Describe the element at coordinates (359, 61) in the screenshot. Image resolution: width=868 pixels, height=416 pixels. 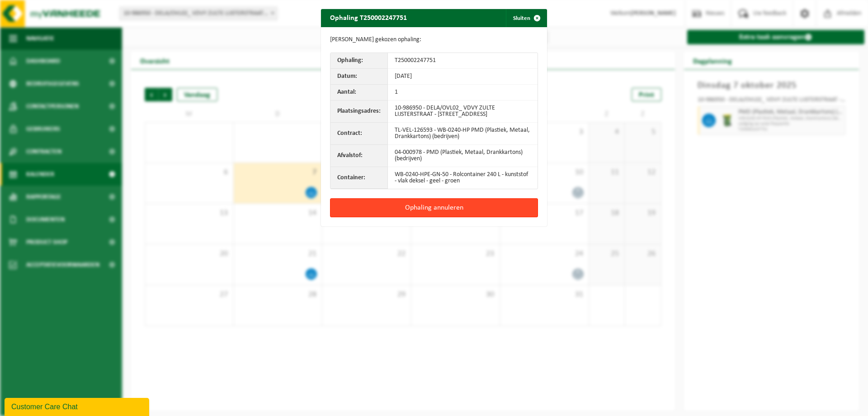
I see `th: Ophaling:` at that location.